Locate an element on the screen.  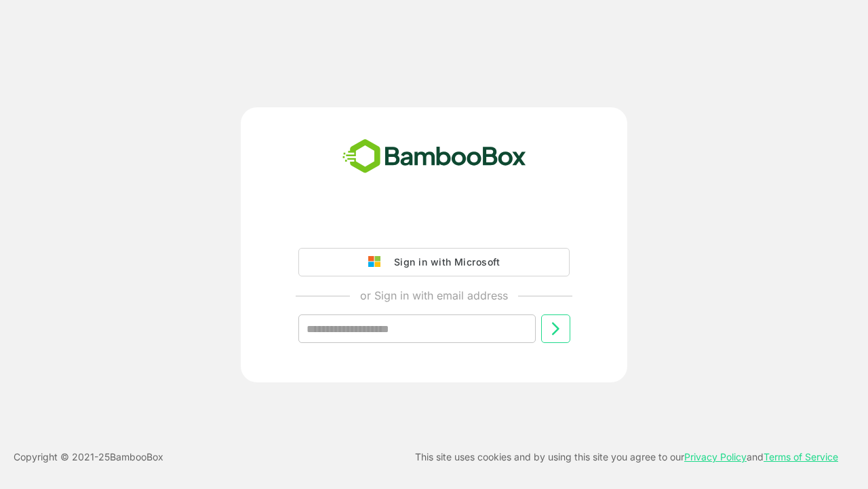
img: bamboobox is located at coordinates (434, 157).